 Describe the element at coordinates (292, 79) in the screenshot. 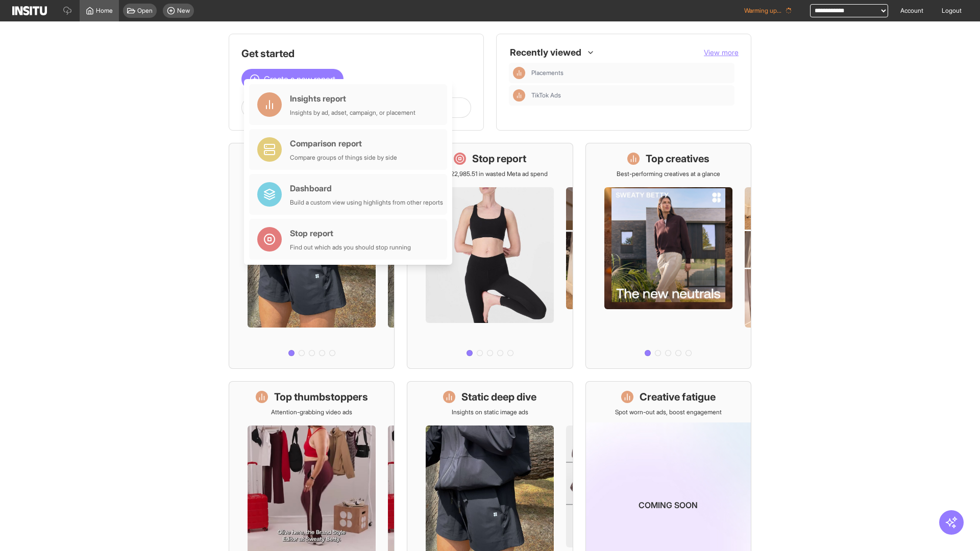

I see `button: Create a new report` at that location.